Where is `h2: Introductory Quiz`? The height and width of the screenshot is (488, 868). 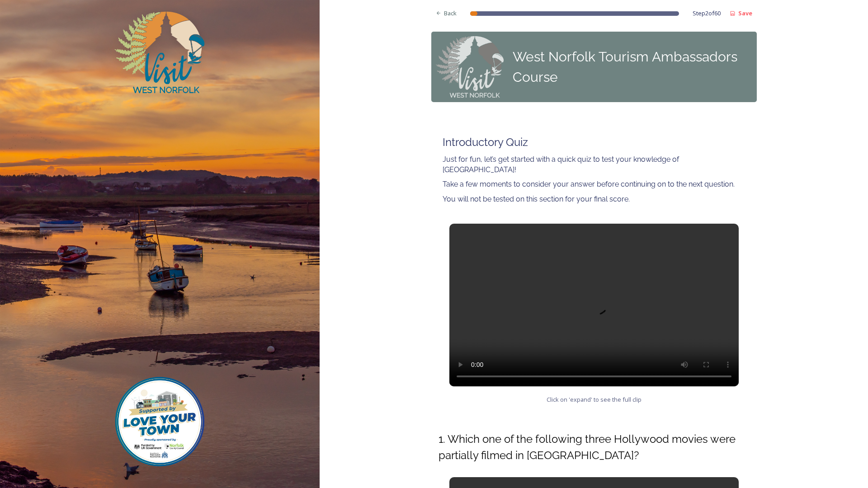 h2: Introductory Quiz is located at coordinates (594, 142).